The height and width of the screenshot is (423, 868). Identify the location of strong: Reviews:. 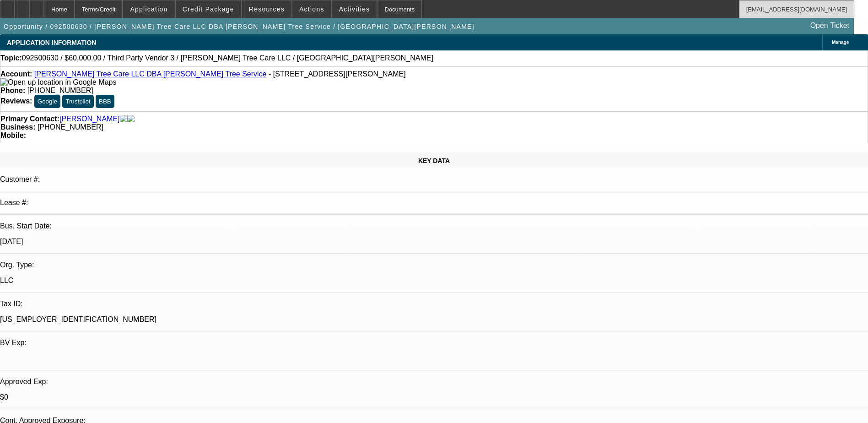
(16, 101).